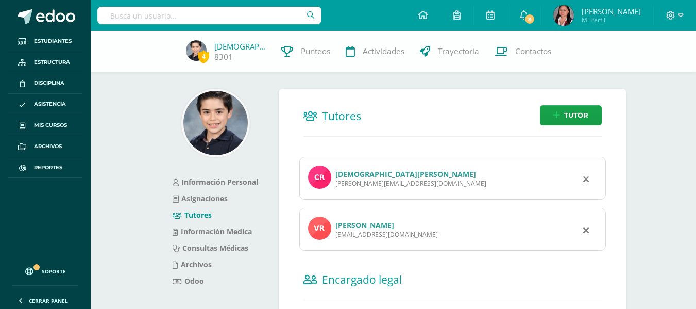  What do you see at coordinates (564, 15) in the screenshot?
I see `img: 316256233fc5d05bd520c6ab6e96bb4a.png` at bounding box center [564, 15].